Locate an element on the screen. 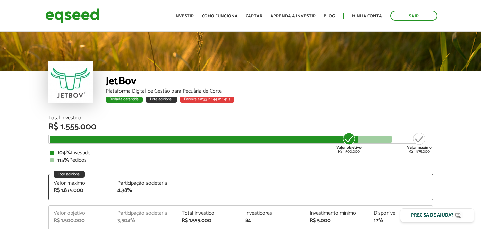 This screenshot has height=229, width=481. div: Disponível is located at coordinates (401, 213).